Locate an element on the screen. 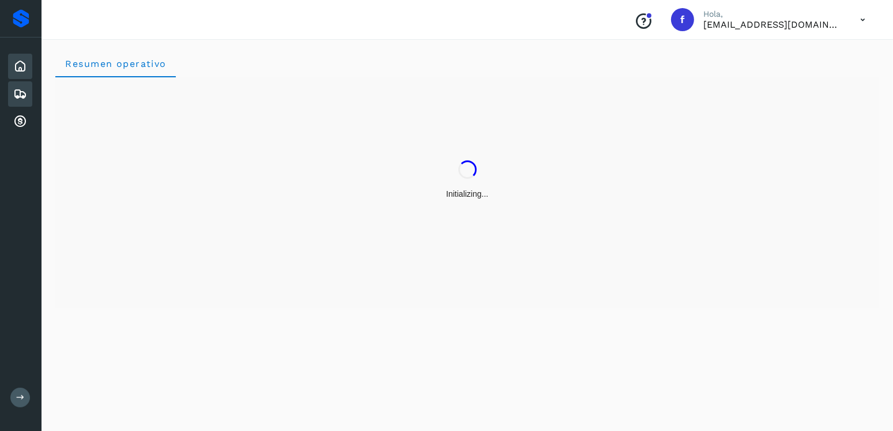 This screenshot has height=431, width=893. p: Hola, is located at coordinates (773, 14).